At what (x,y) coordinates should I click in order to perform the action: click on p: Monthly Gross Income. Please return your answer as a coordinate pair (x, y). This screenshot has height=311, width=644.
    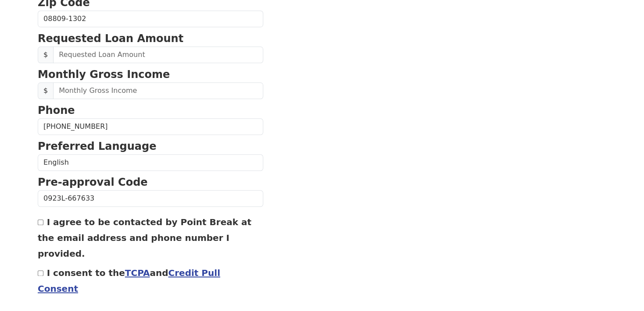
    Looking at the image, I should click on (150, 75).